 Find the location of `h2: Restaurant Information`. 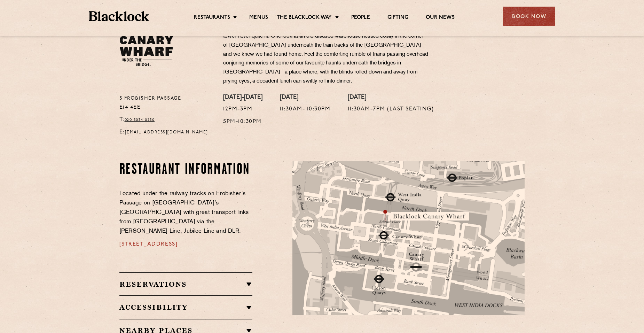

h2: Restaurant Information is located at coordinates (186, 170).